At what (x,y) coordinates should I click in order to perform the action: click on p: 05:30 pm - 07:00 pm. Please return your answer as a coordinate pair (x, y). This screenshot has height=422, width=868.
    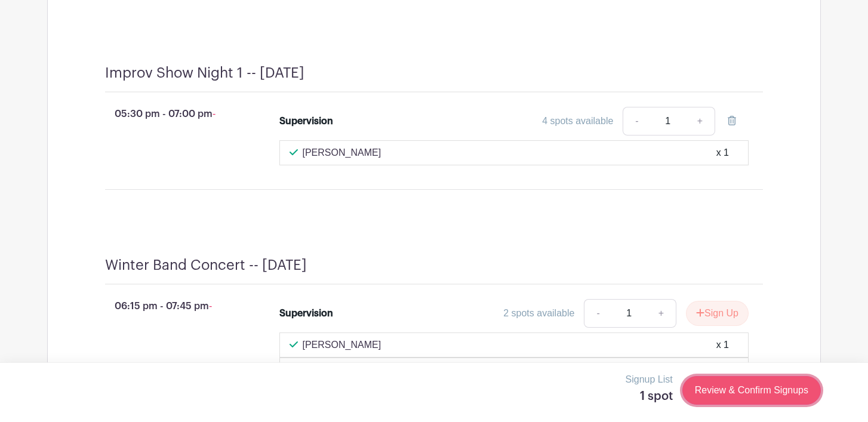
    Looking at the image, I should click on (173, 114).